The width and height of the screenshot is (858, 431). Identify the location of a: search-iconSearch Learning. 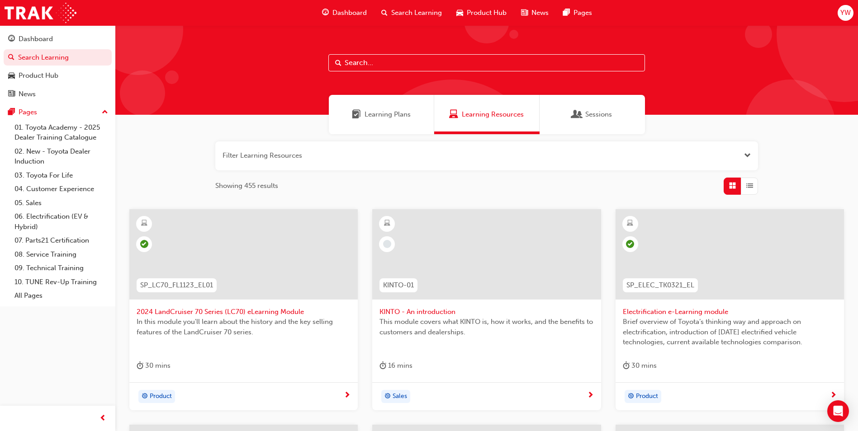
(412, 13).